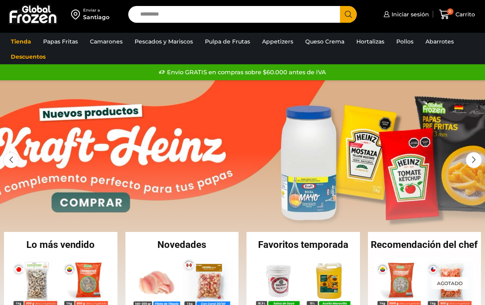 Image resolution: width=485 pixels, height=305 pixels. Describe the element at coordinates (21, 42) in the screenshot. I see `a: Tienda` at that location.